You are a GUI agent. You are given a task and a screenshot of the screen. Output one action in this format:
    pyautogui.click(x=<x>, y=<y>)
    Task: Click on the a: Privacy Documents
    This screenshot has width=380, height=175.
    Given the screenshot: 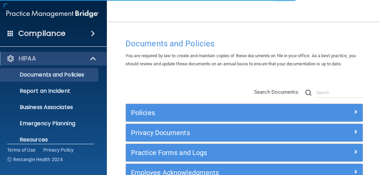 What is the action you would take?
    pyautogui.click(x=244, y=133)
    